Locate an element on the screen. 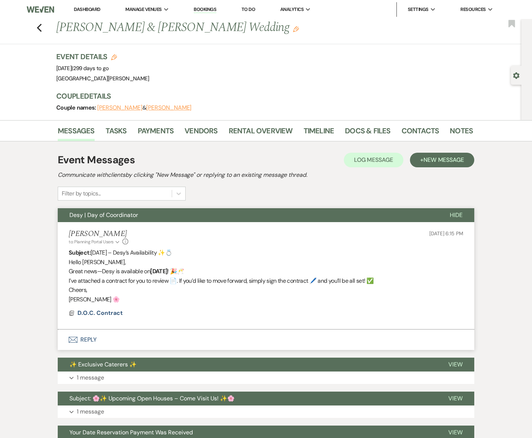  span: Manage Venues is located at coordinates (143, 9).